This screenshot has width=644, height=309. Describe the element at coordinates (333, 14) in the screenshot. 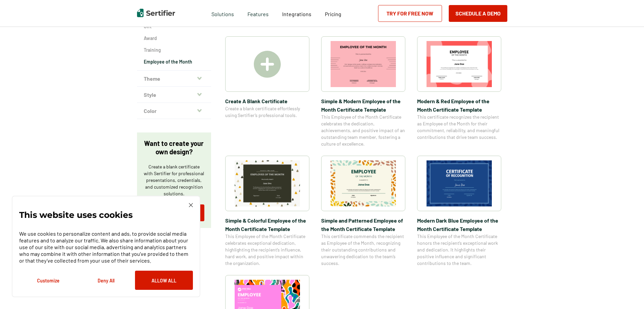

I see `span: Pricing` at that location.